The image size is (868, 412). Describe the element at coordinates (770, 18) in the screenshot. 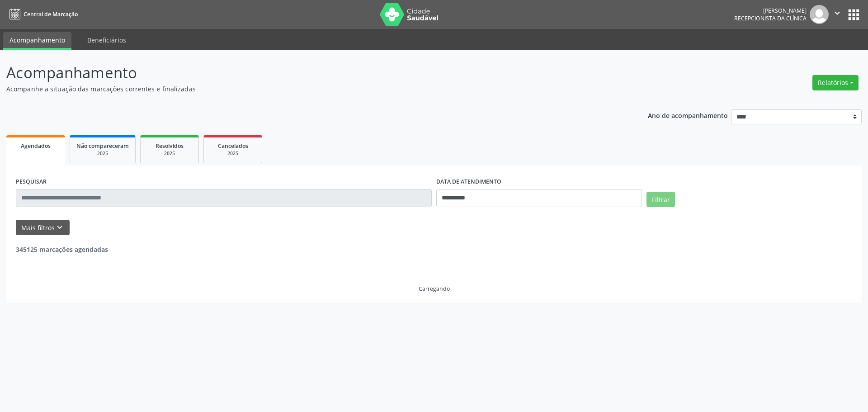

I see `span: Recepcionista da clínica` at that location.